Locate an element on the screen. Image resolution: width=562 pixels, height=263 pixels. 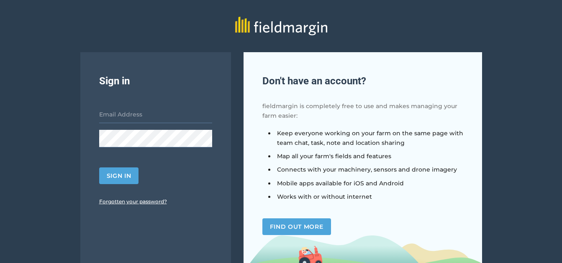
a: Find out more is located at coordinates (297, 227).